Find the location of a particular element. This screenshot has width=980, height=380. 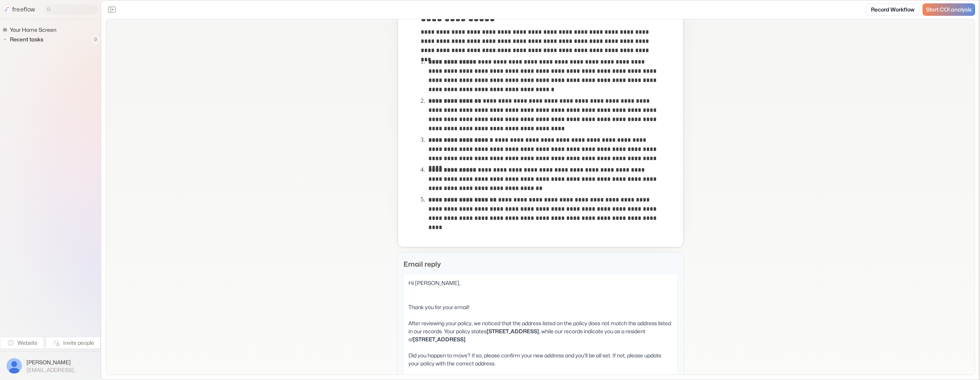

span: 0 is located at coordinates (95, 40).